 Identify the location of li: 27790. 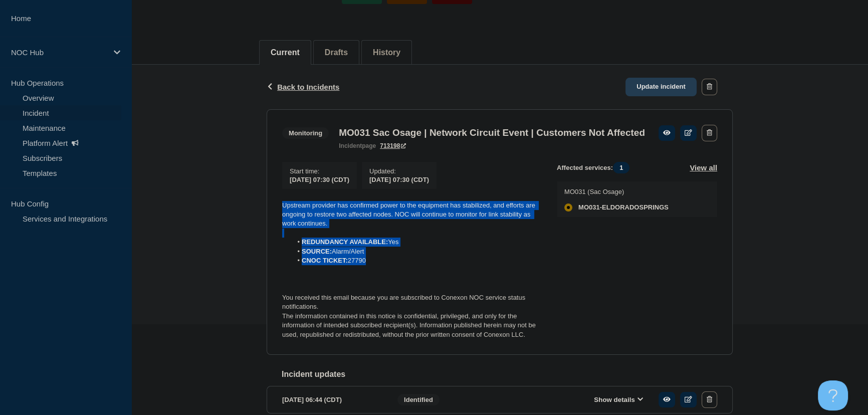
(416, 260).